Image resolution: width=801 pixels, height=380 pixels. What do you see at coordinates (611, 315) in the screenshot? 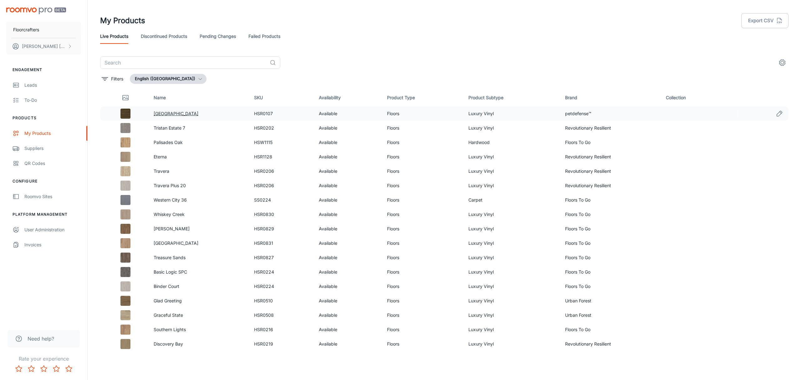
I see `td: Urban Forest` at bounding box center [611, 315].